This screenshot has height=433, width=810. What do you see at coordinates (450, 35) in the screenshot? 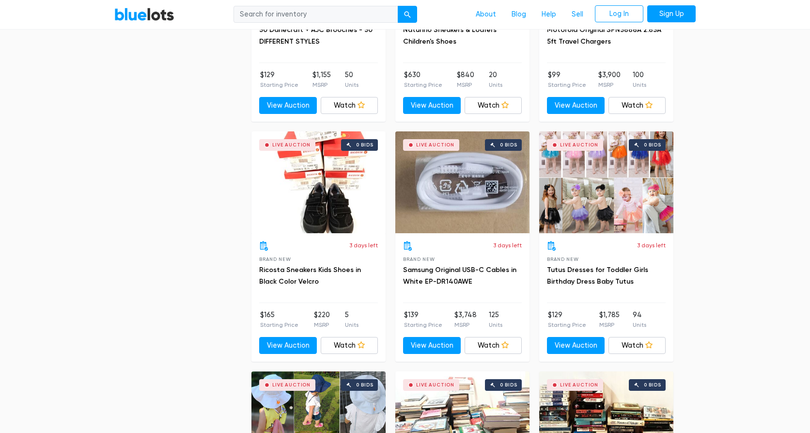
I see `a: Naturino Sneakers & Loafers Children's Shoes` at bounding box center [450, 35].